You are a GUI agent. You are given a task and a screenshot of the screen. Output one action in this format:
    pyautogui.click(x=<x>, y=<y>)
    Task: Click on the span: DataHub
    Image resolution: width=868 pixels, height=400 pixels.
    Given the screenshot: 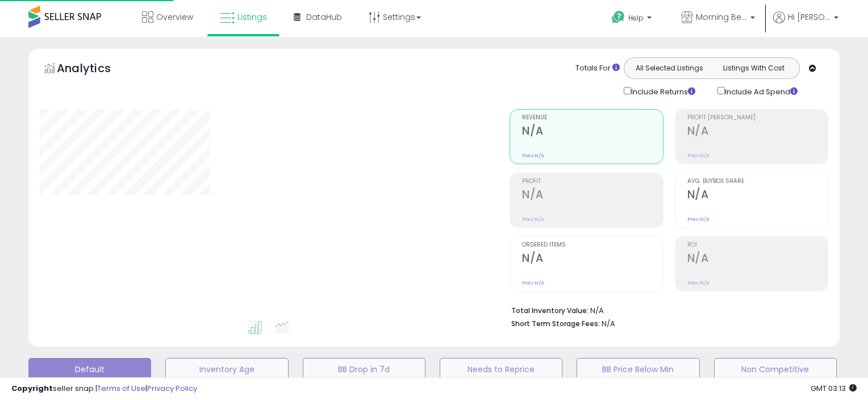 What is the action you would take?
    pyautogui.click(x=324, y=17)
    